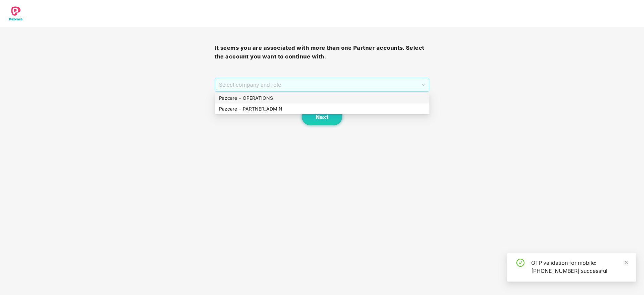  What do you see at coordinates (521, 263) in the screenshot?
I see `span: check-circle` at bounding box center [521, 263].